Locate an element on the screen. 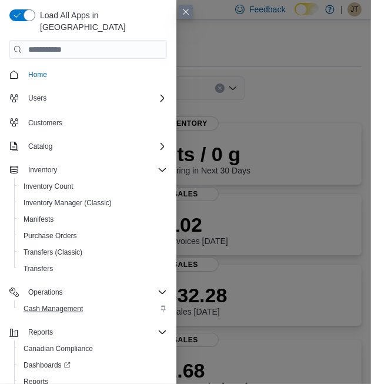  button: Home is located at coordinates (88, 74).